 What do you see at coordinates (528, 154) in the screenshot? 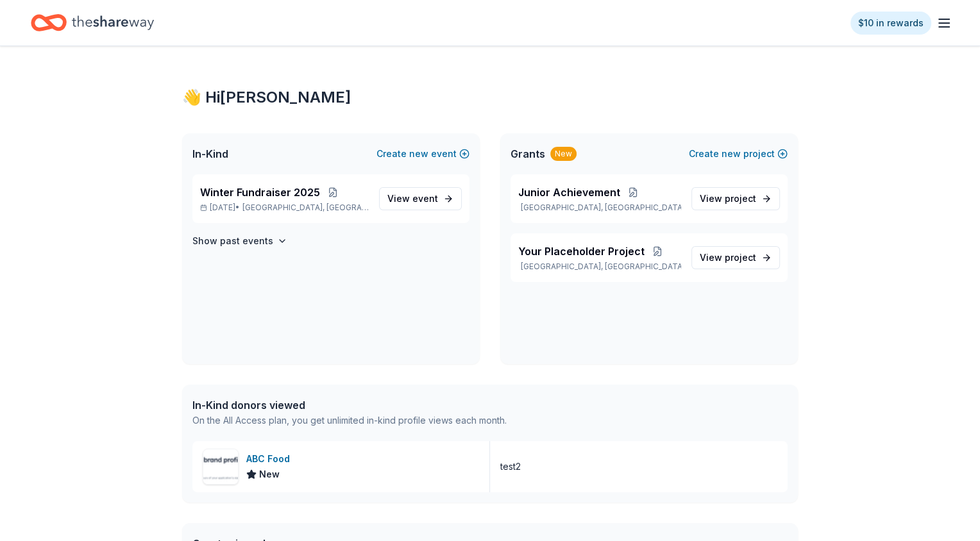
I see `span: Grants` at bounding box center [528, 154].